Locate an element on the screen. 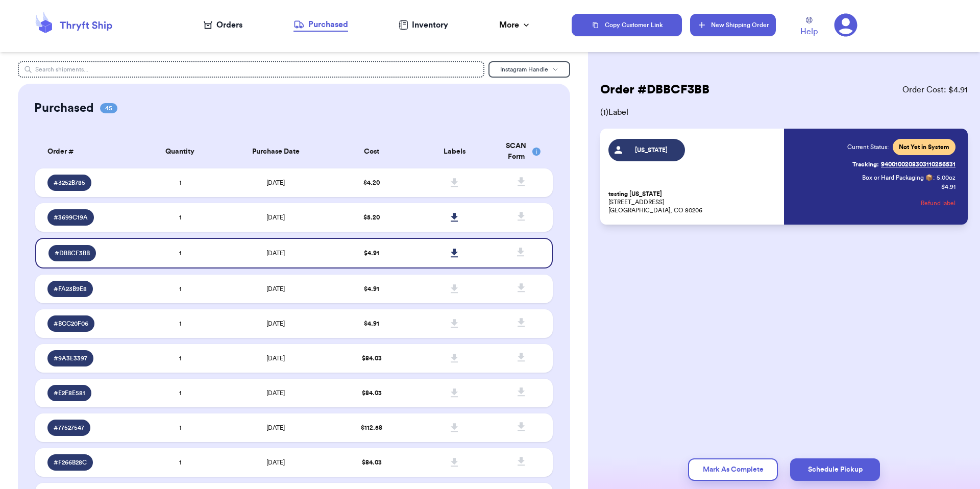 The width and height of the screenshot is (980, 489). span: Box or Hard Packaging 📦 is located at coordinates (897, 178).